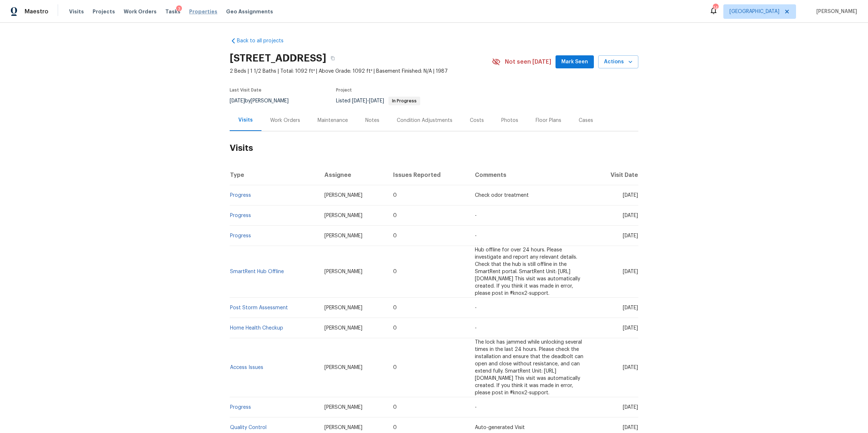 This screenshot has height=433, width=868. I want to click on span: Listed, so click(378, 101).